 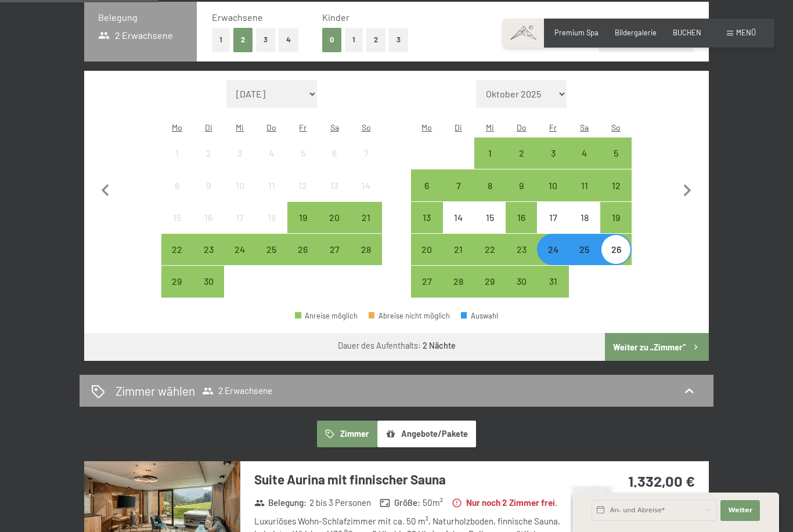 What do you see at coordinates (616, 127) in the screenshot?
I see `abbr: Sonntag` at bounding box center [616, 127].